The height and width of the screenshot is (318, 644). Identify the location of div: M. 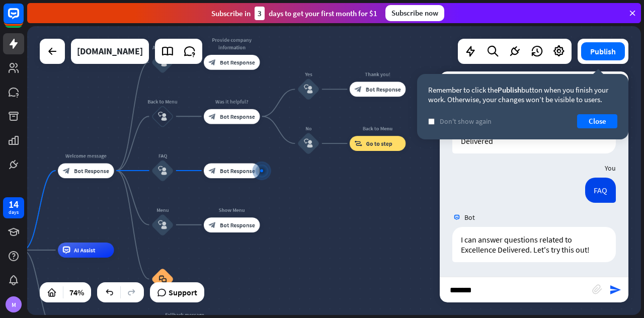
(13, 305).